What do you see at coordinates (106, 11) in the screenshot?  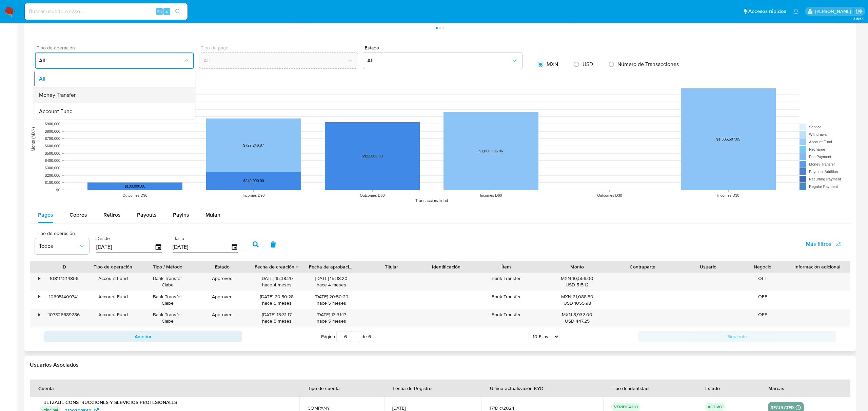 I see `input: Buscar usuario o caso...` at bounding box center [106, 11].